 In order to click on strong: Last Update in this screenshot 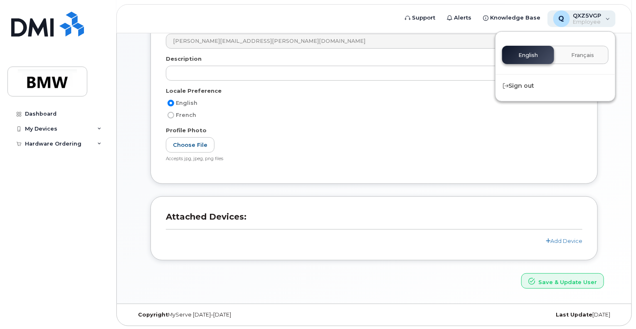, I will do `click(574, 314)`.